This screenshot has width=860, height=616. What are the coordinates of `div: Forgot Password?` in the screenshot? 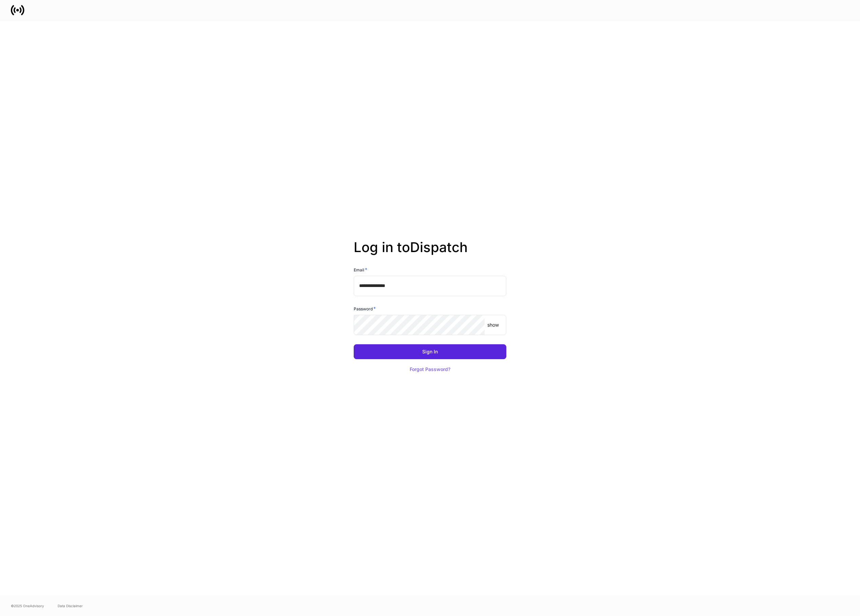 It's located at (430, 369).